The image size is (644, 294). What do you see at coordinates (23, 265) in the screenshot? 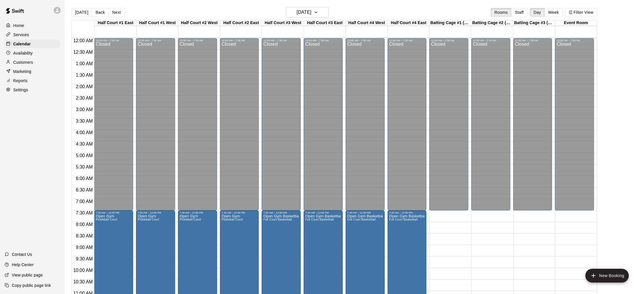
I see `p: Help Center` at bounding box center [23, 265].